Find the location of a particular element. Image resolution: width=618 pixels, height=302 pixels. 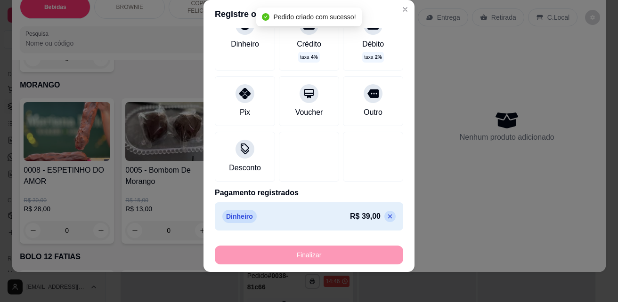

p: Pagamento registrados is located at coordinates (309, 193).